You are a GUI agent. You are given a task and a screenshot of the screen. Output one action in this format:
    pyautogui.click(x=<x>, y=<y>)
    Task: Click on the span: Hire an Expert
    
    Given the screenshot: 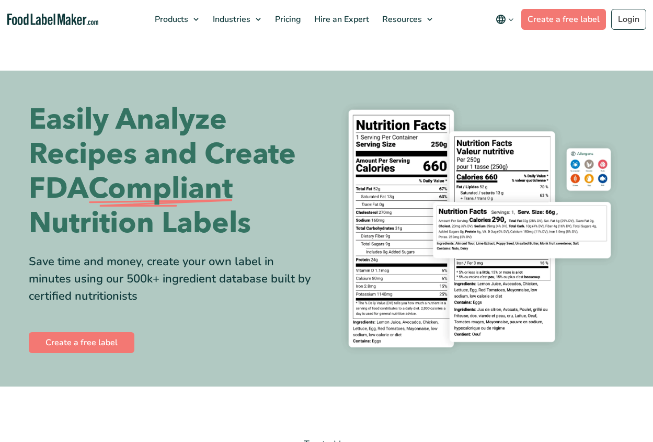 What is the action you would take?
    pyautogui.click(x=340, y=19)
    